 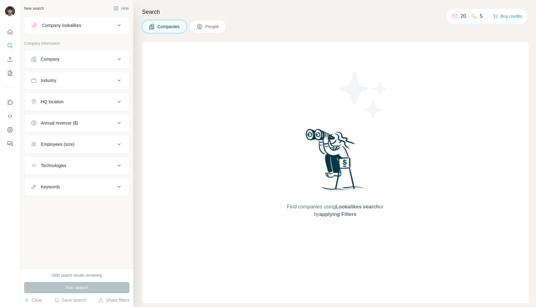 I want to click on button: Share filters, so click(x=114, y=301).